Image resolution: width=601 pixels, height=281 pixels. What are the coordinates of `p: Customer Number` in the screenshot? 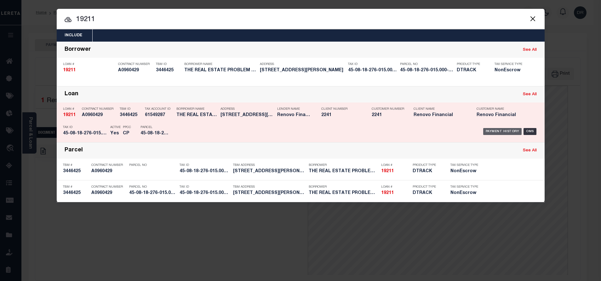 It's located at (388, 109).